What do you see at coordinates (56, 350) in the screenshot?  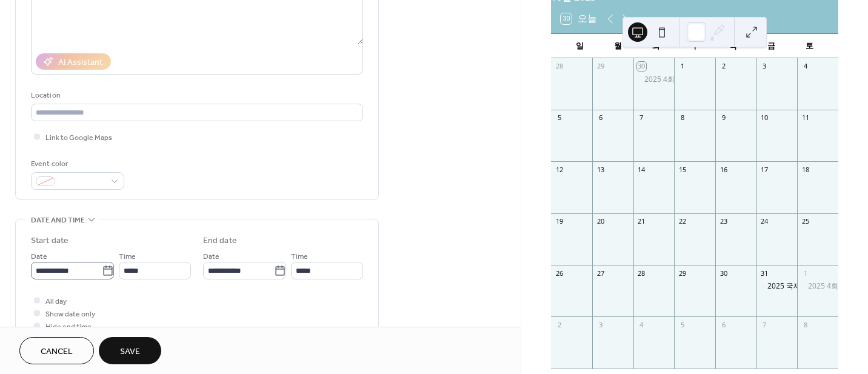 I see `button: Cancel` at bounding box center [56, 350].